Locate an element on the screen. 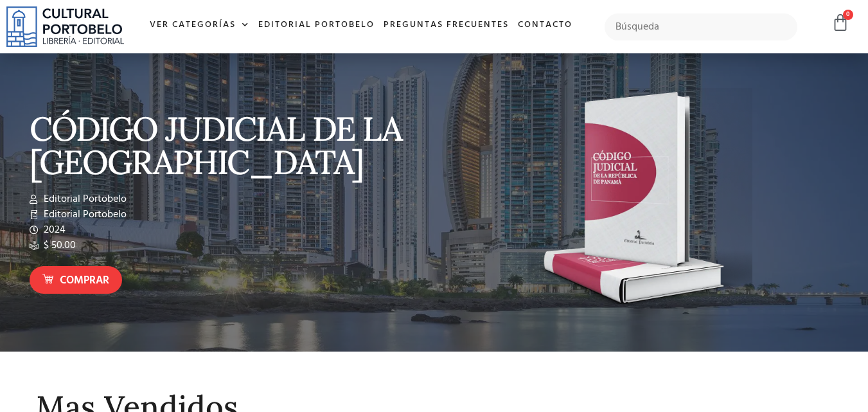 The width and height of the screenshot is (868, 412). a: Preguntas frecuentes is located at coordinates (446, 25).